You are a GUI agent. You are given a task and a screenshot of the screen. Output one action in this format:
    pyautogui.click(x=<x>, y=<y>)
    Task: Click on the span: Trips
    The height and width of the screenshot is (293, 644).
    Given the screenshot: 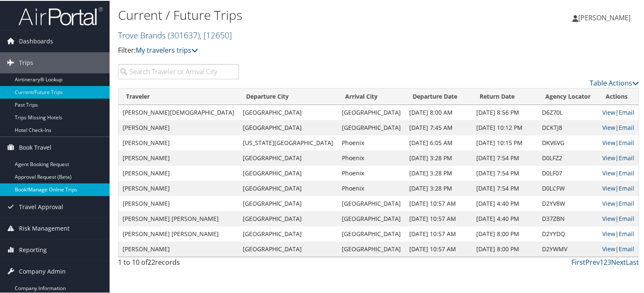 What is the action you would take?
    pyautogui.click(x=26, y=62)
    